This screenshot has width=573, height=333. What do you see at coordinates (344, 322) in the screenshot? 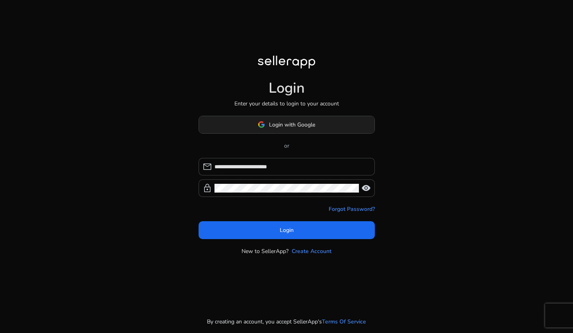
I see `a: Terms Of Service` at bounding box center [344, 322].